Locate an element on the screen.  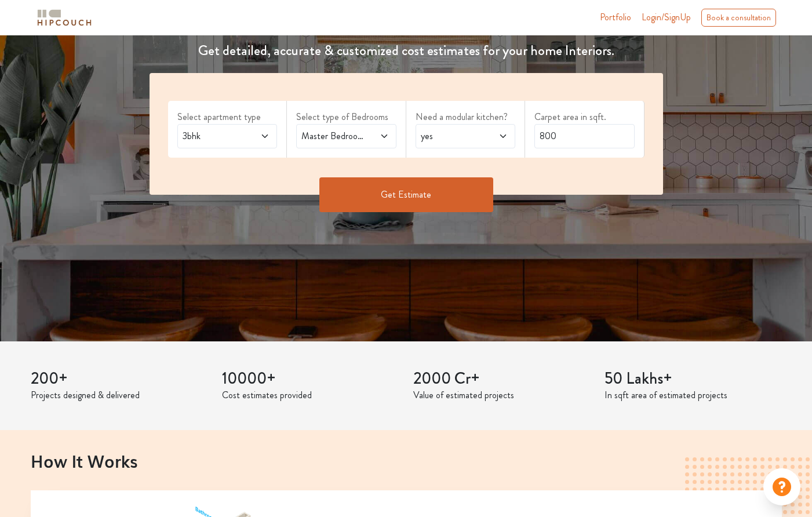
span: Login/SignUp is located at coordinates (666, 17).